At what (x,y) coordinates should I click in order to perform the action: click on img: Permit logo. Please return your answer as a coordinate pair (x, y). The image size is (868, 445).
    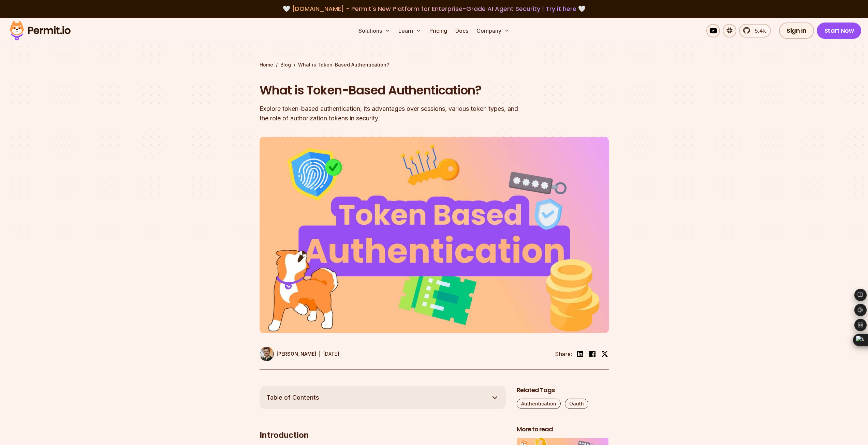
    Looking at the image, I should click on (41, 30).